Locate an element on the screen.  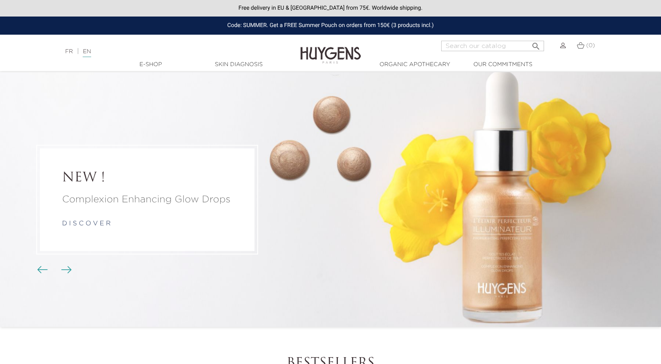
p: Complexion Enhancing Glow Drops is located at coordinates (147, 200).